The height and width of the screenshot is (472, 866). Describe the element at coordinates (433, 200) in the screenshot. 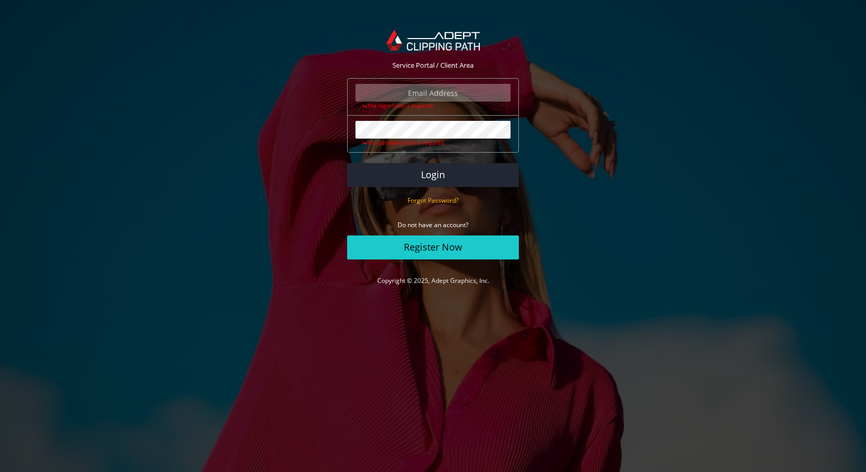

I see `small: Forgot Password?` at that location.